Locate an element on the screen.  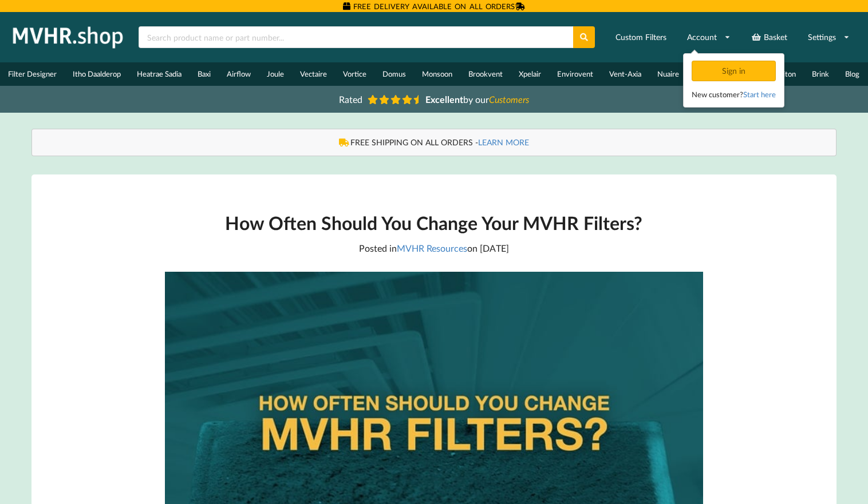
a: Heatrae Sadia is located at coordinates (159, 74).